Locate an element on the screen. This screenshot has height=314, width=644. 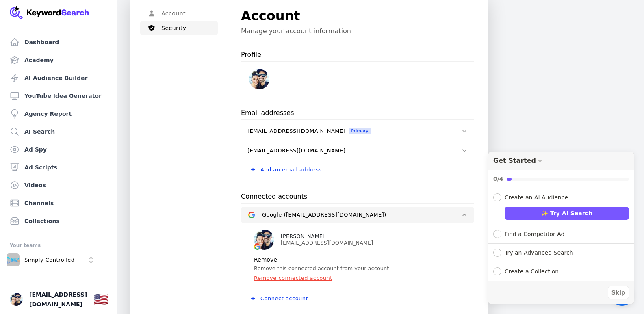
a: Collections is located at coordinates (58, 221).